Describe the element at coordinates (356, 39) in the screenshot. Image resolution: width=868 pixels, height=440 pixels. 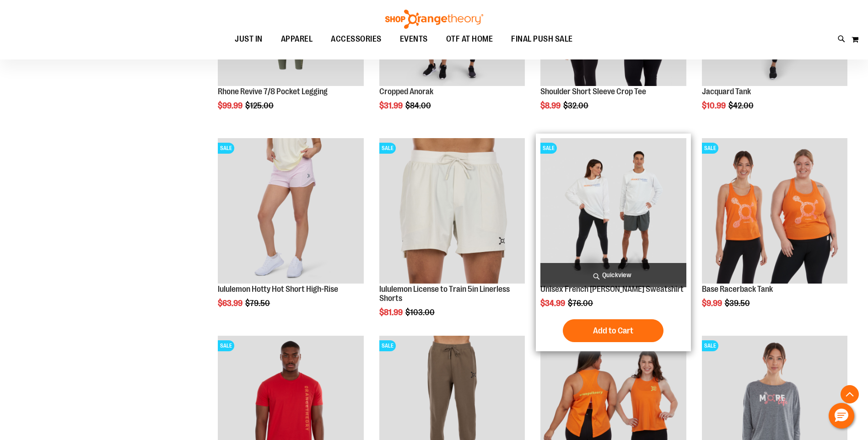
I see `span: ACCESSORIES` at that location.